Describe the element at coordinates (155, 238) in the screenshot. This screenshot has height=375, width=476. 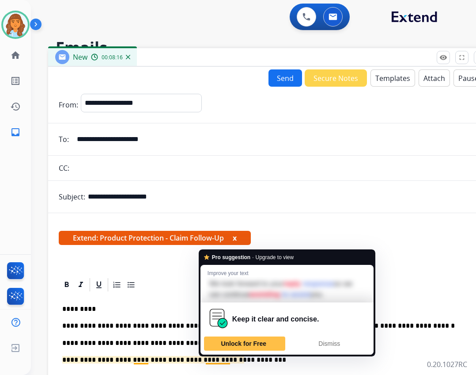
I see `span: Extend: Product Protection - Claim Follow-Up` at that location.